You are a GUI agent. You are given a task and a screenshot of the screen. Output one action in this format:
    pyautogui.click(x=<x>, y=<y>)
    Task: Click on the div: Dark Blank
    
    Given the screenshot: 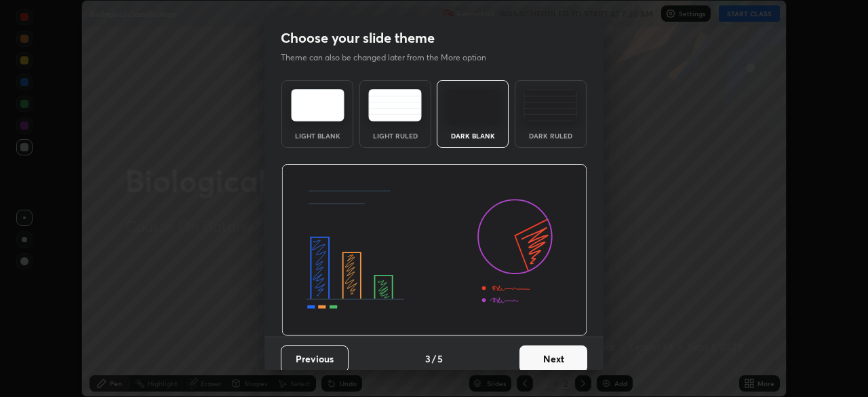 What is the action you would take?
    pyautogui.click(x=472, y=135)
    